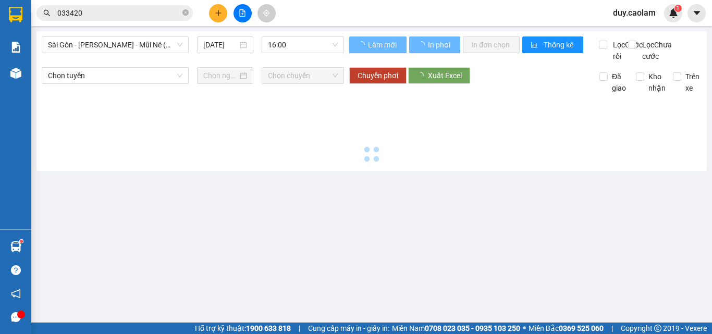 This screenshot has width=712, height=334. Describe the element at coordinates (16, 15) in the screenshot. I see `img: logo-vxr` at that location.